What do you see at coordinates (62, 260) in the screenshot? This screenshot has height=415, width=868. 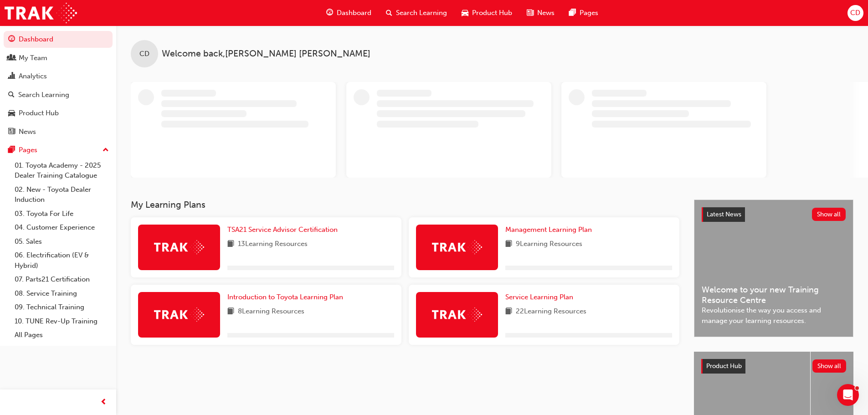 I see `a: 06. Electrification (EV & Hybrid)` at bounding box center [62, 260].